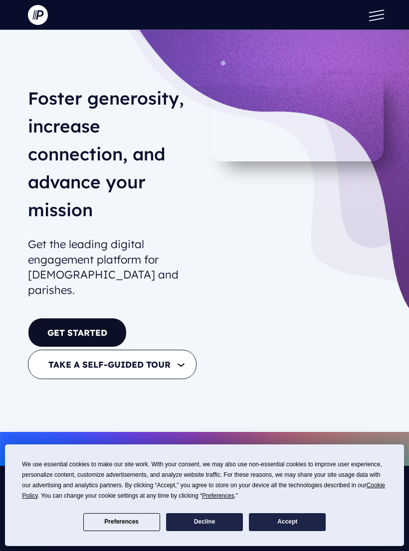  I want to click on a: GET STARTED, so click(77, 332).